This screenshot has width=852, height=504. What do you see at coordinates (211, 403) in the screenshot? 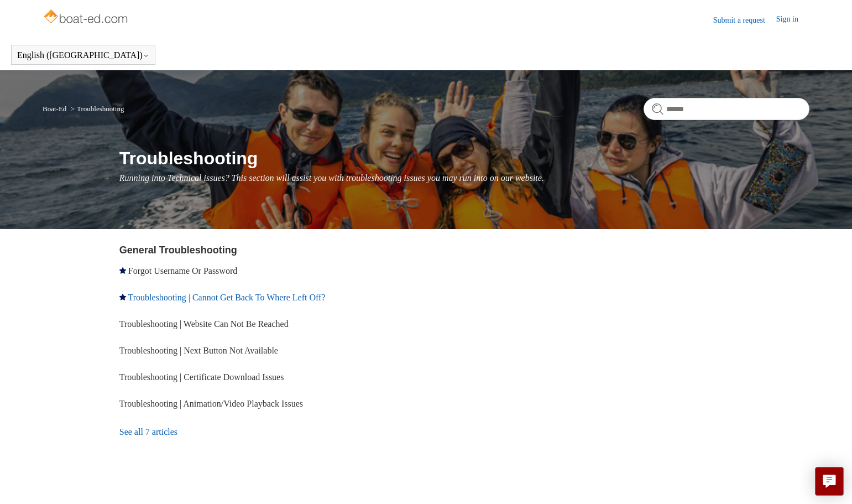
I see `a: Troubleshooting | Animation/Video Playback Issues` at bounding box center [211, 403].